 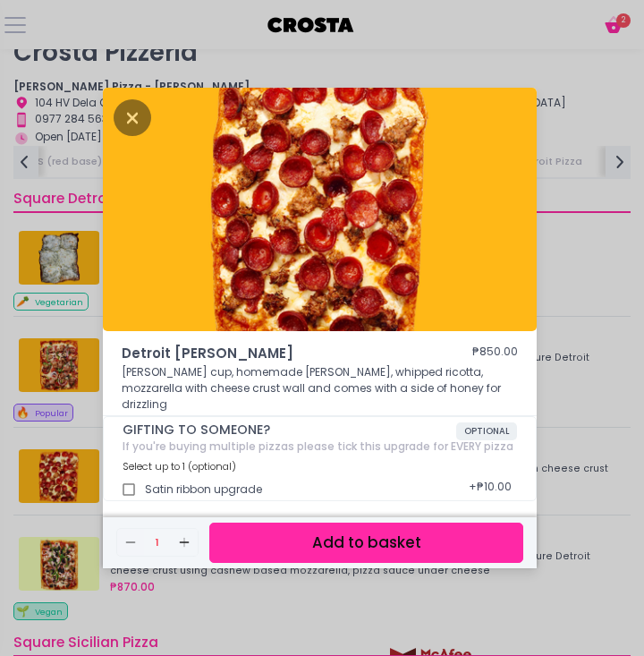 I want to click on span: OPTIONAL, so click(x=487, y=431).